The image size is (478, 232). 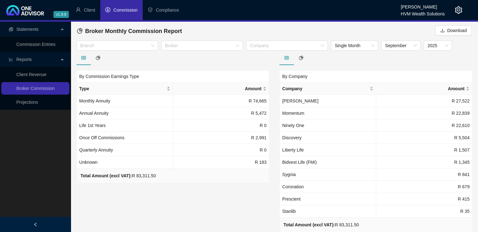 I want to click on span: Quarterly Annuity, so click(x=96, y=150).